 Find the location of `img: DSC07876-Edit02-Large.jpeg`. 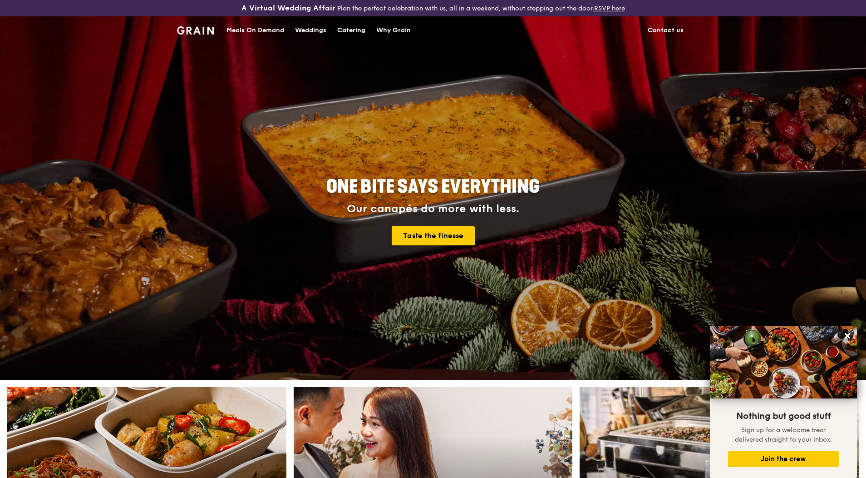

img: DSC07876-Edit02-Large.jpeg is located at coordinates (784, 362).